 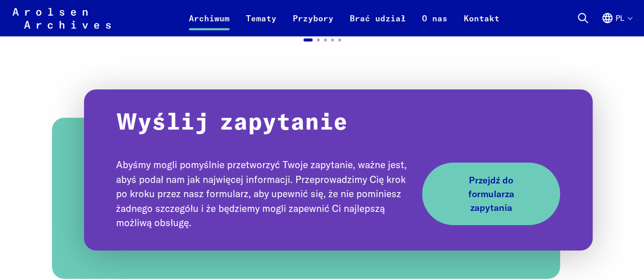 What do you see at coordinates (378, 18) in the screenshot?
I see `font: Brać udział` at bounding box center [378, 18].